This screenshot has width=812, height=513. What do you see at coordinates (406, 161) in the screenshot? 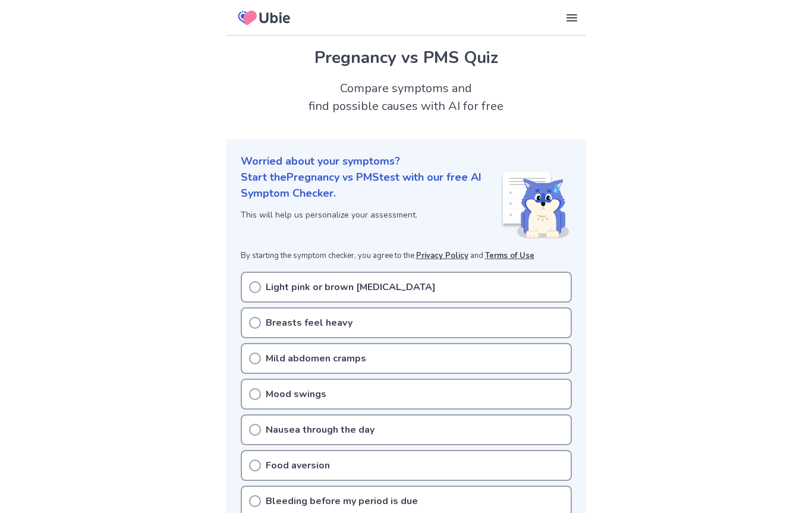
I see `p: Worried about your symptoms?` at bounding box center [406, 161].